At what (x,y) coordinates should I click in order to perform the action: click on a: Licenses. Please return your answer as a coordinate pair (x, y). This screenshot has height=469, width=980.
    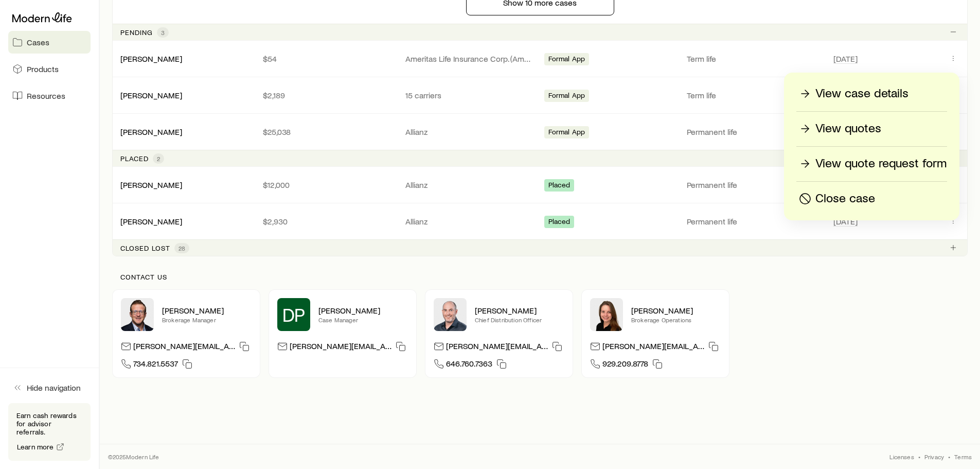
    Looking at the image, I should click on (902, 457).